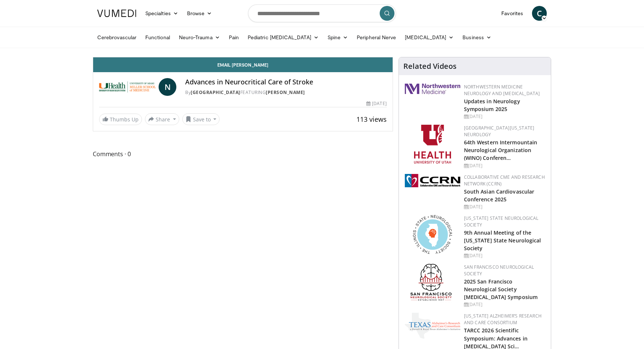 The image size is (644, 349). I want to click on a: 64th Western Intermountain Neurological Organization (WINO) Conferen…, so click(500, 150).